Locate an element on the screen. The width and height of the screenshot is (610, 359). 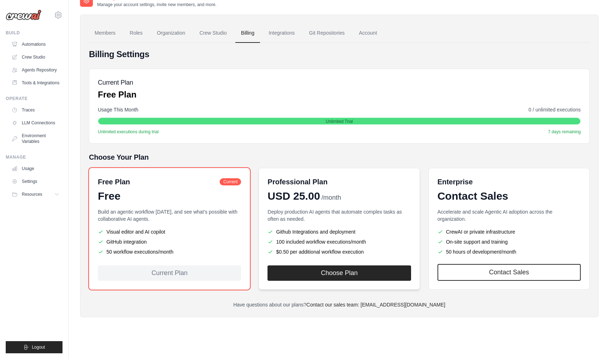
div: Operate is located at coordinates (34, 99).